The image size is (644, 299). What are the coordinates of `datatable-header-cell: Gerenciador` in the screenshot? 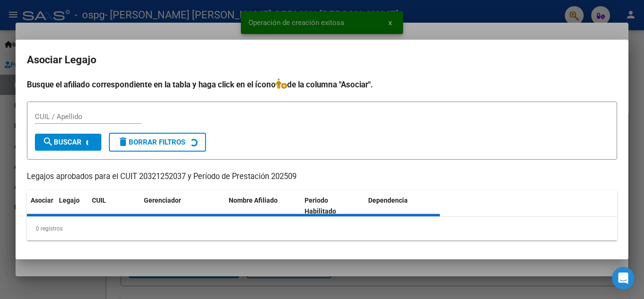 It's located at (182, 206).